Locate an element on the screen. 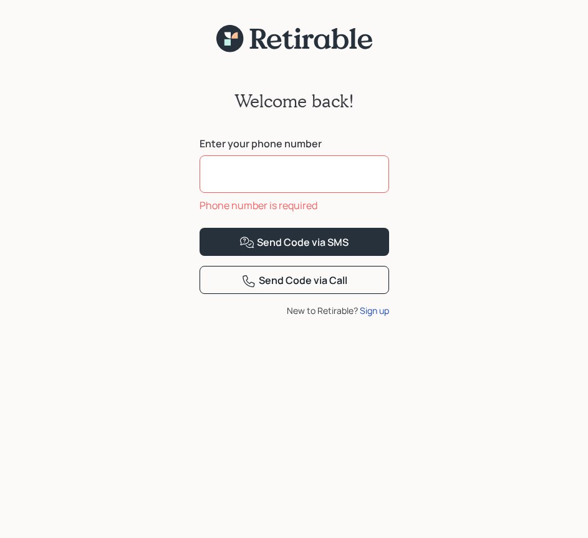  div: Send Code via Call is located at coordinates (294, 281).